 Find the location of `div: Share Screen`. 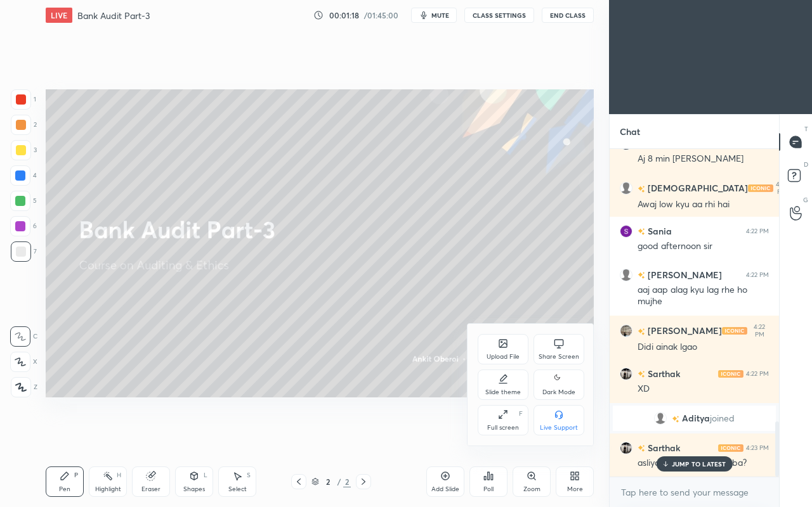

div: Share Screen is located at coordinates (559, 357).